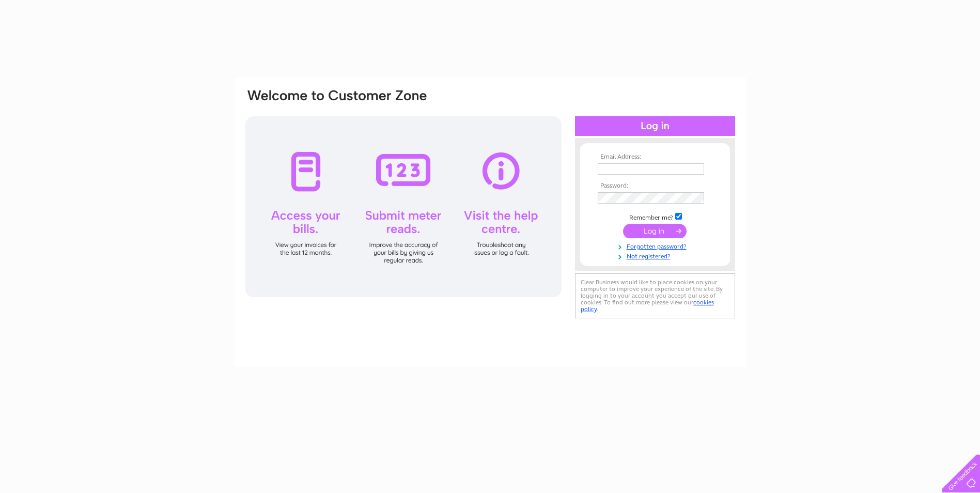 Image resolution: width=980 pixels, height=493 pixels. What do you see at coordinates (647, 305) in the screenshot?
I see `a: cookies policy` at bounding box center [647, 305].